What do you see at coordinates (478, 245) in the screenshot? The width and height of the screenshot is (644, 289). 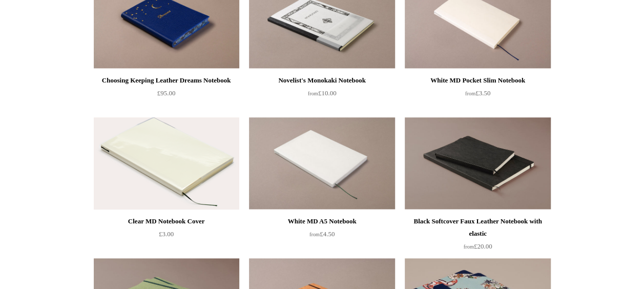 I see `span: £20.00` at bounding box center [478, 245].